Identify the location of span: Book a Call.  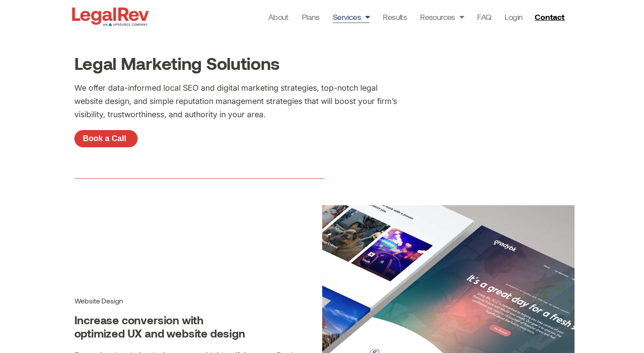
(104, 139).